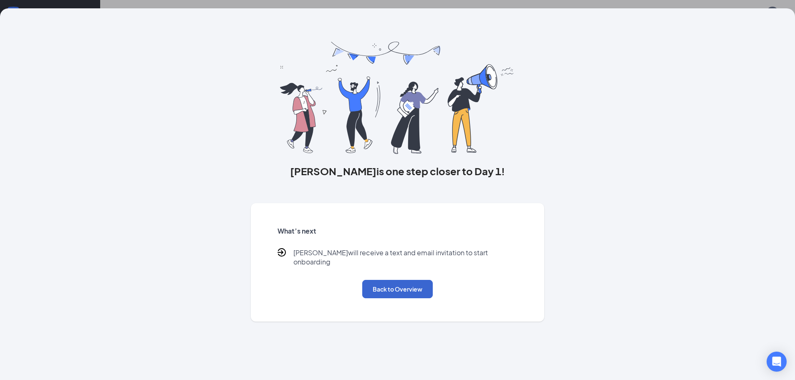  What do you see at coordinates (397, 98) in the screenshot?
I see `img: you are all set` at bounding box center [397, 98].